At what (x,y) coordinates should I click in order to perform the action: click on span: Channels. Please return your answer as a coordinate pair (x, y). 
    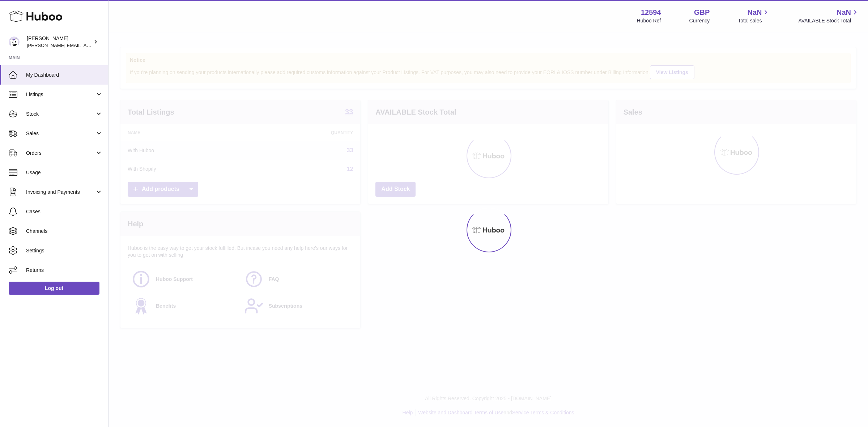
    Looking at the image, I should click on (64, 231).